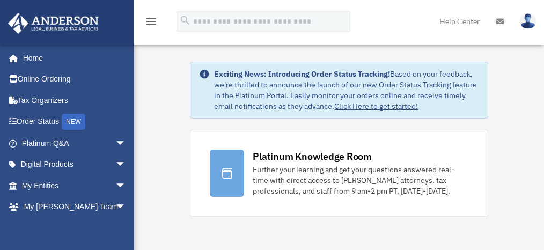 The image size is (544, 250). I want to click on img: Anderson Advisors Platinum Portal, so click(53, 23).